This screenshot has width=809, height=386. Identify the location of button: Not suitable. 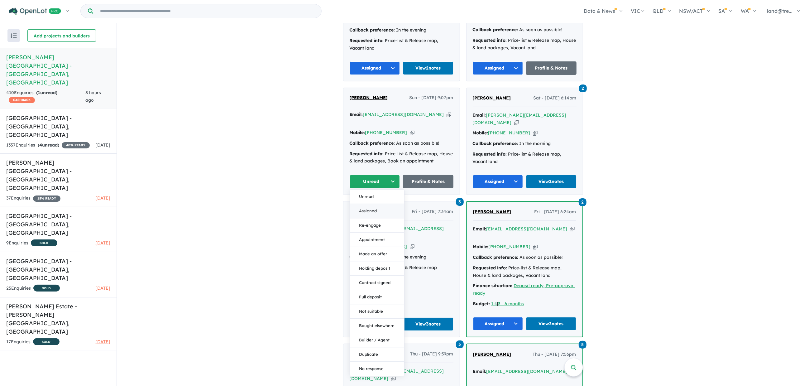
(377, 311).